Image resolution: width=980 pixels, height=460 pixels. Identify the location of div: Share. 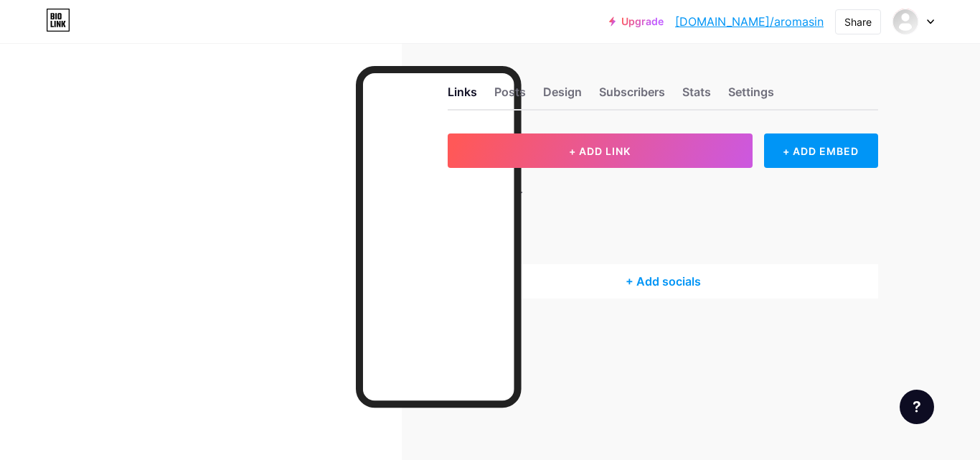
(858, 22).